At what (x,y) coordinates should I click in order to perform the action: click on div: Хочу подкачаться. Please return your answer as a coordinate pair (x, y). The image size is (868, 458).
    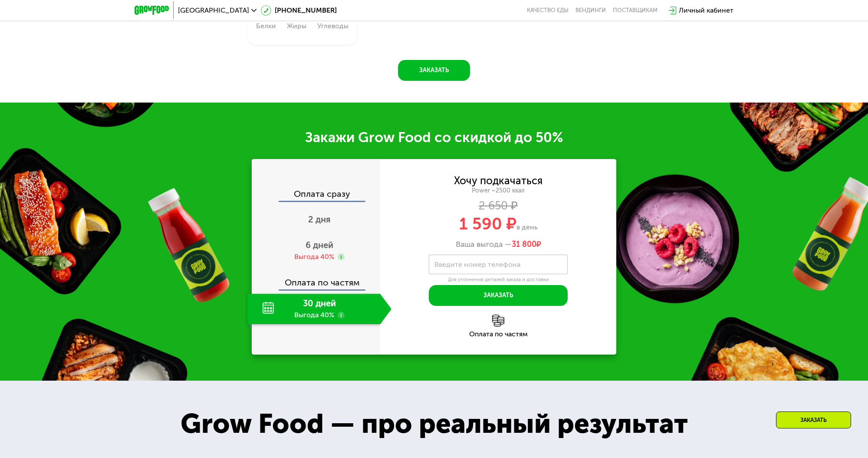
    Looking at the image, I should click on (498, 180).